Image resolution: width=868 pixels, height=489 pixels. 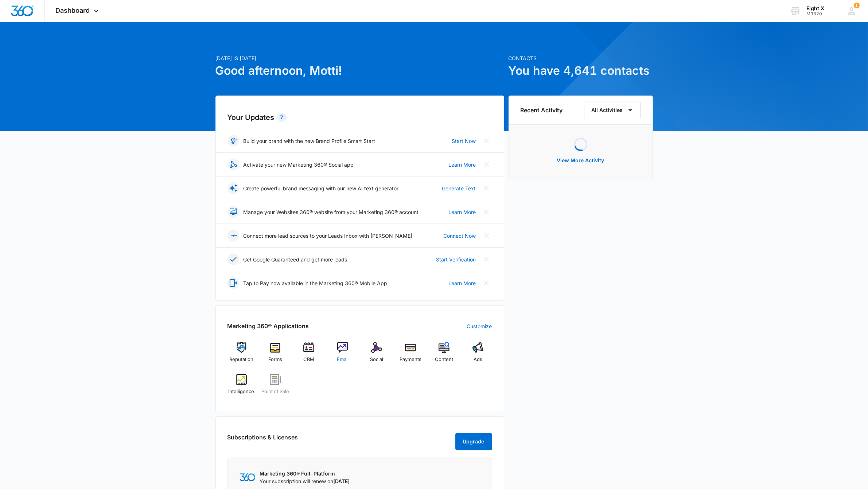 What do you see at coordinates (275, 387) in the screenshot?
I see `a: Point of Sale` at bounding box center [275, 387].